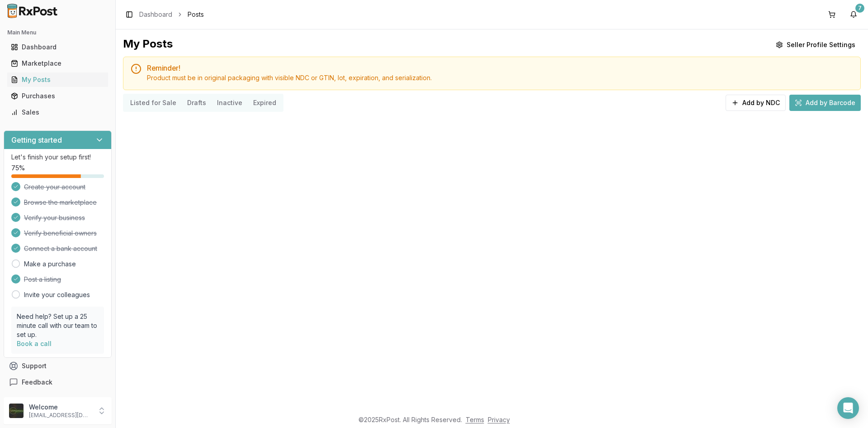 The image size is (868, 428). What do you see at coordinates (57, 80) in the screenshot?
I see `a: My Posts` at bounding box center [57, 80].